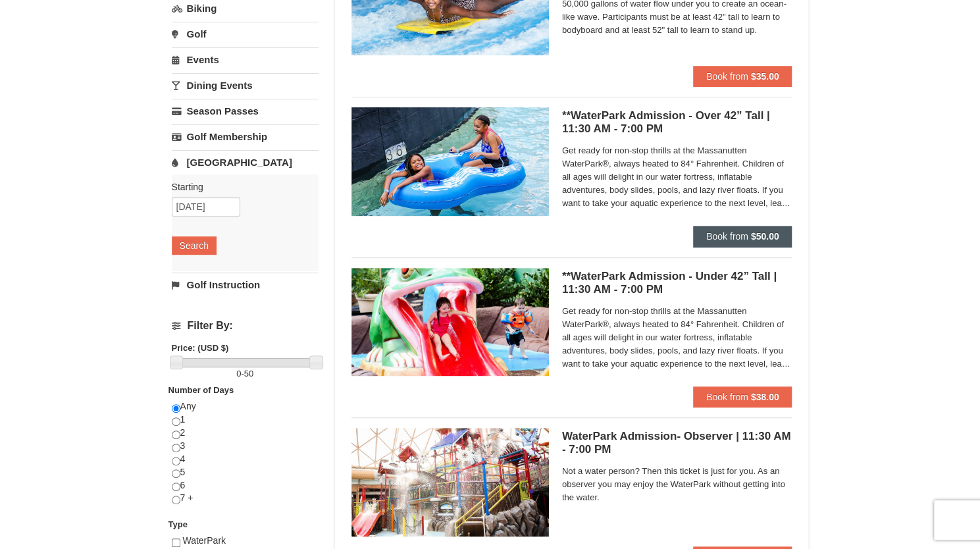  What do you see at coordinates (245, 85) in the screenshot?
I see `a: Dining Events` at bounding box center [245, 85].